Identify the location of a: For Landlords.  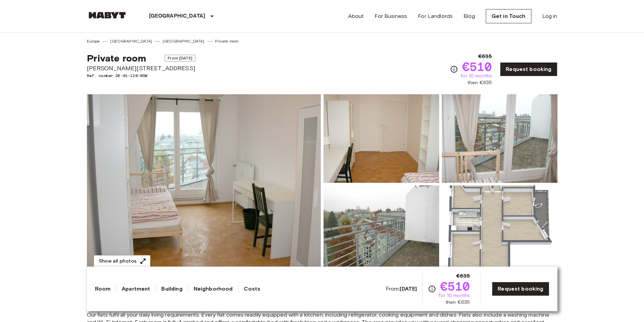
(435, 16).